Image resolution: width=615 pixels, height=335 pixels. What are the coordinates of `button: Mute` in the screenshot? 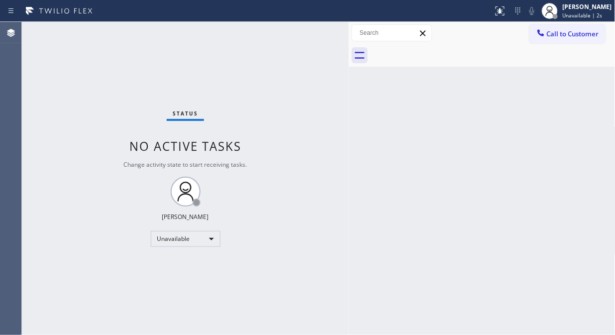 It's located at (532, 11).